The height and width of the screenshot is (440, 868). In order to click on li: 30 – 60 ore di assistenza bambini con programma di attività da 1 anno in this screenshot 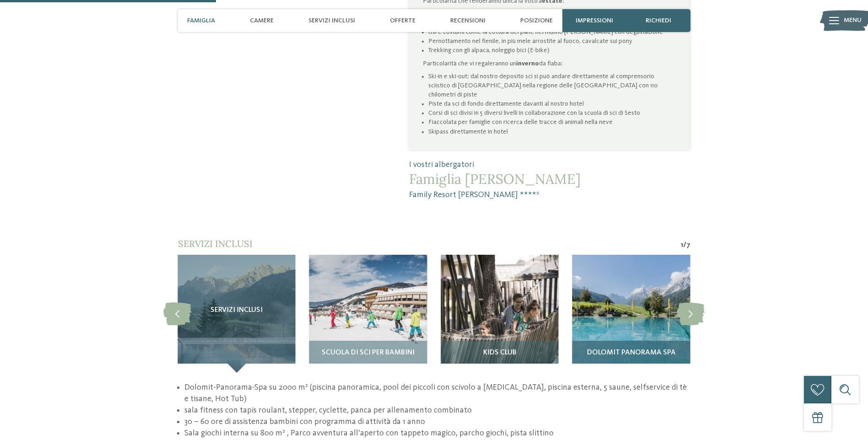, I will do `click(437, 421)`.